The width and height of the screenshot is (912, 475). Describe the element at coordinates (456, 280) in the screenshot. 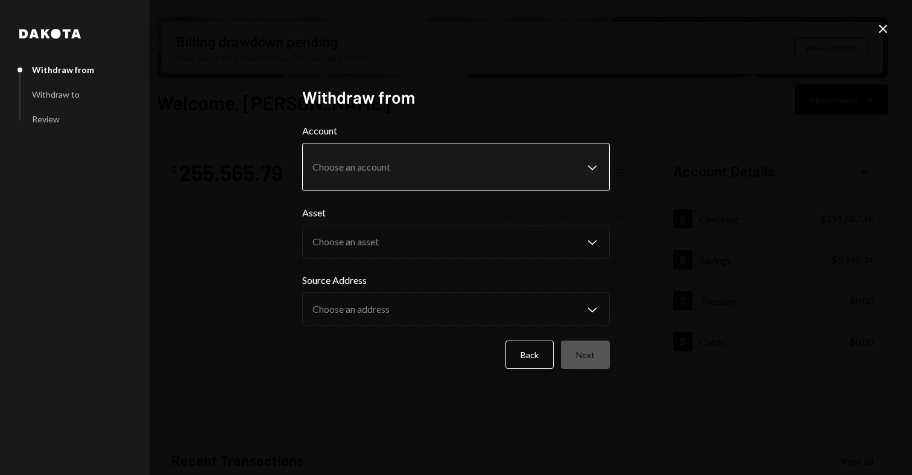

I see `label: Source Address` at that location.